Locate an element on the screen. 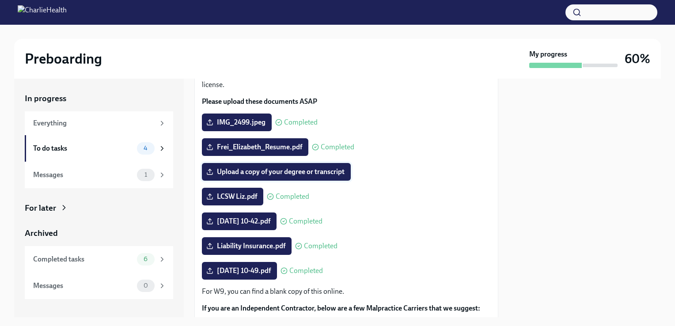 This screenshot has height=326, width=675. img: CharlieHealth is located at coordinates (42, 12).